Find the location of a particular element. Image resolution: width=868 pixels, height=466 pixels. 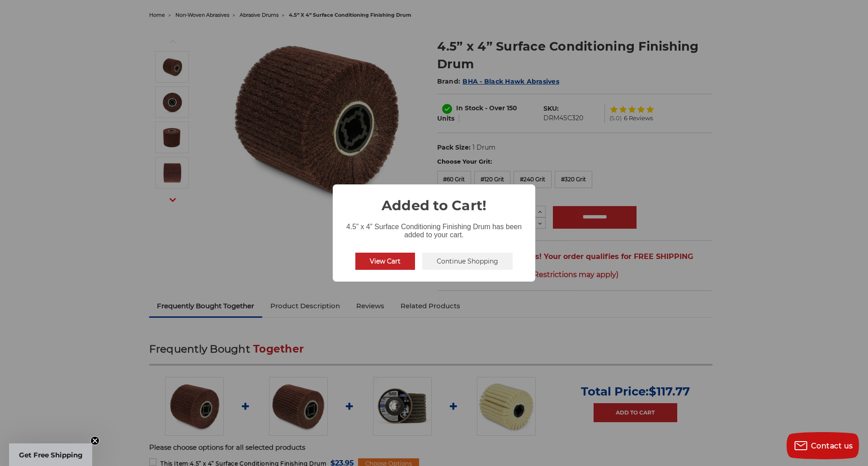

span: Get Free Shipping is located at coordinates (50, 455).